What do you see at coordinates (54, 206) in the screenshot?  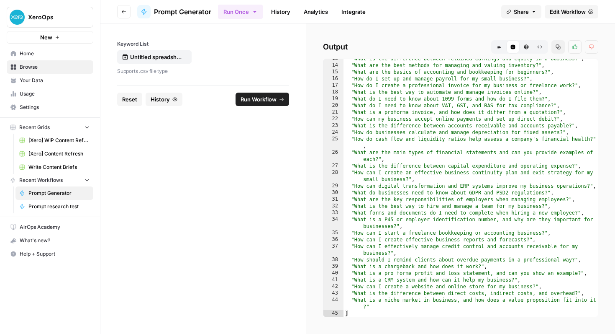 I see `a: Prompt research test` at bounding box center [54, 206].